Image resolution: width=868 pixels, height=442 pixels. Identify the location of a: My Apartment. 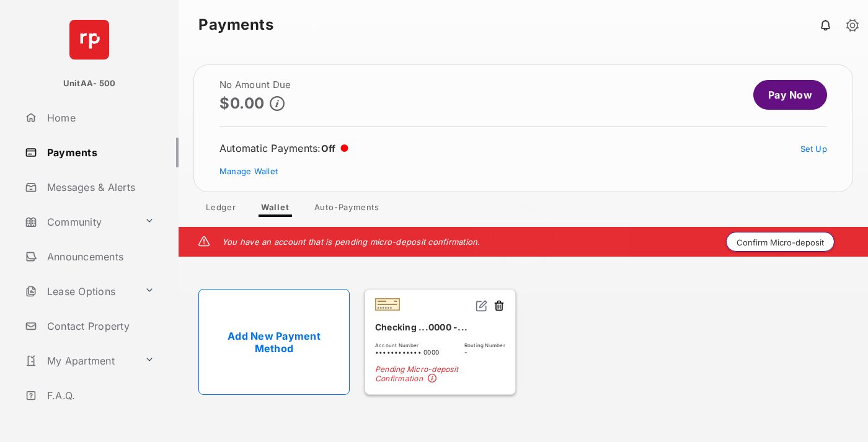
(79, 361).